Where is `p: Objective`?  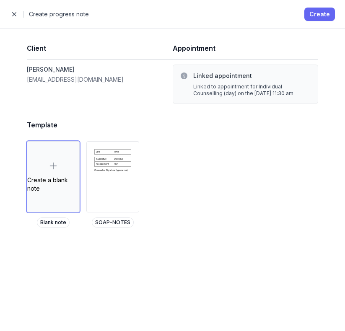
p: Objective is located at coordinates (122, 159).